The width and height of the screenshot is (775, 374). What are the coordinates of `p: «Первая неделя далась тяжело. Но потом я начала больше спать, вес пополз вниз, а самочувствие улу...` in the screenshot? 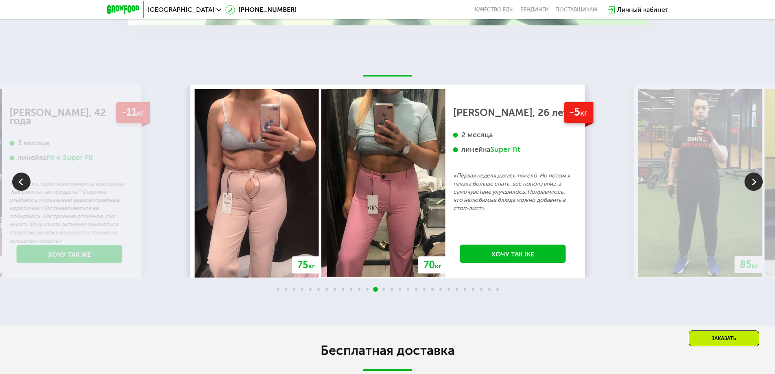 It's located at (513, 192).